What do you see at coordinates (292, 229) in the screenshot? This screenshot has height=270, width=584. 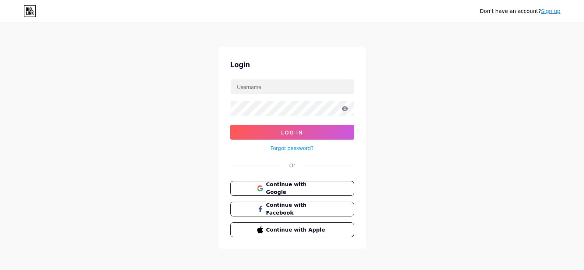 I see `button: Continue with Apple` at bounding box center [292, 229].